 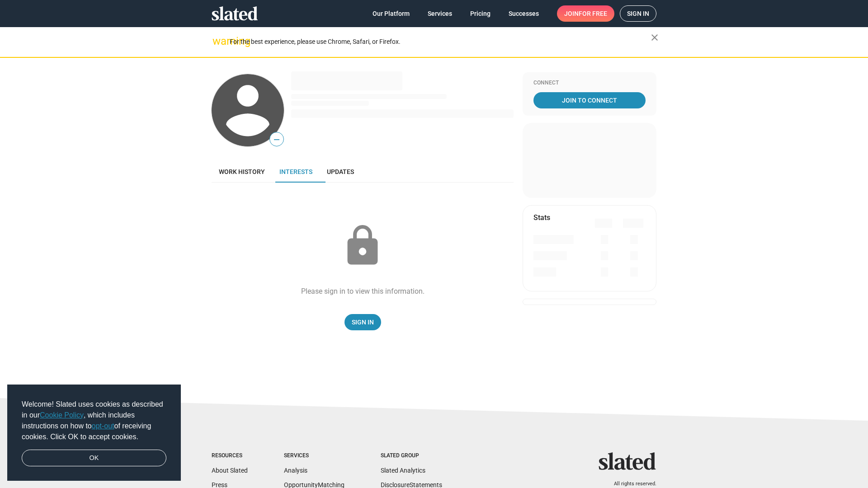 I want to click on span: Join To Connect, so click(x=590, y=100).